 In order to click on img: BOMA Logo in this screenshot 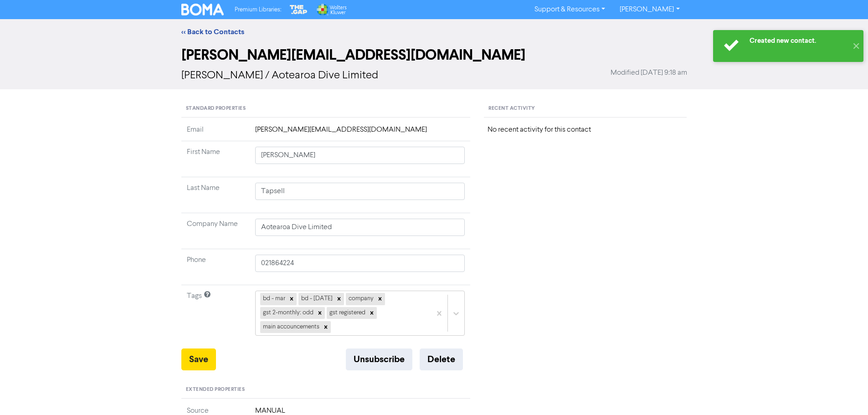, I will do `click(203, 10)`.